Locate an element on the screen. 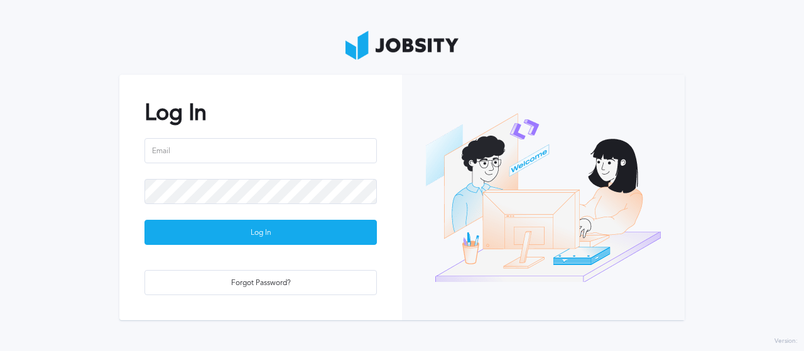 The width and height of the screenshot is (804, 351). div: Log In is located at coordinates (261, 233).